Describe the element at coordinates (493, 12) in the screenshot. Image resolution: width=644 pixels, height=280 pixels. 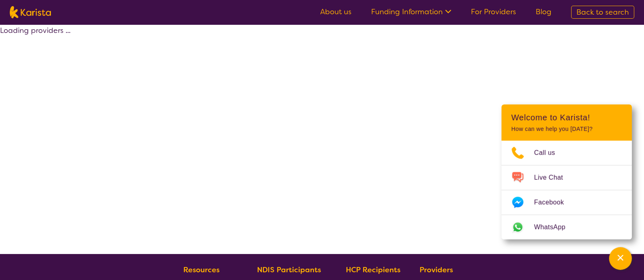
I see `a: For Providers` at that location.